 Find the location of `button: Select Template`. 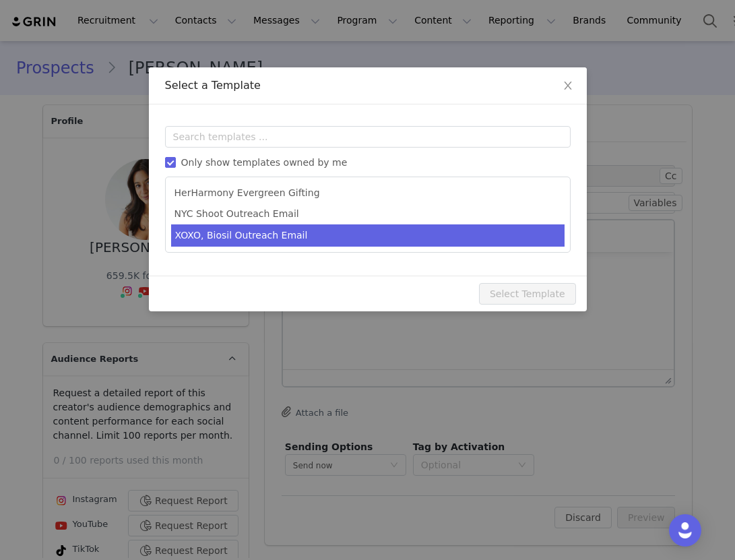

button: Select Template is located at coordinates (528, 294).